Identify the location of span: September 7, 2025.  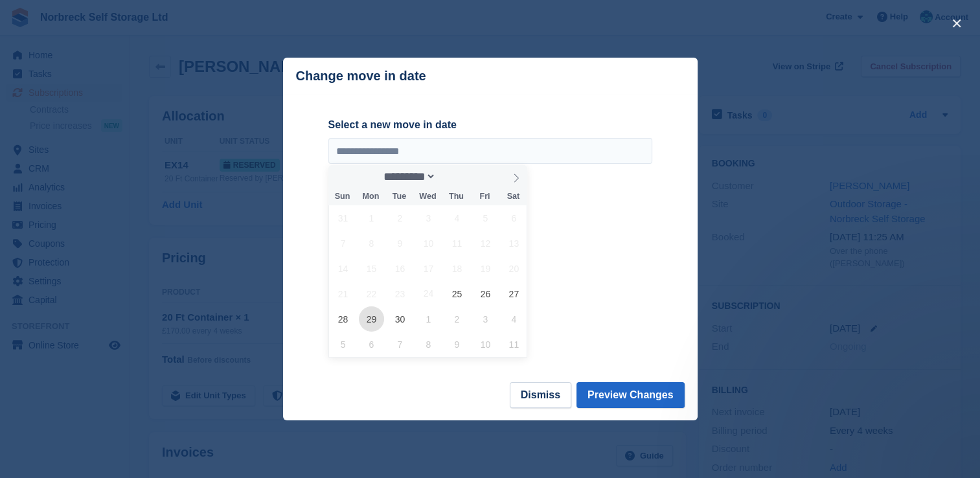
(343, 243).